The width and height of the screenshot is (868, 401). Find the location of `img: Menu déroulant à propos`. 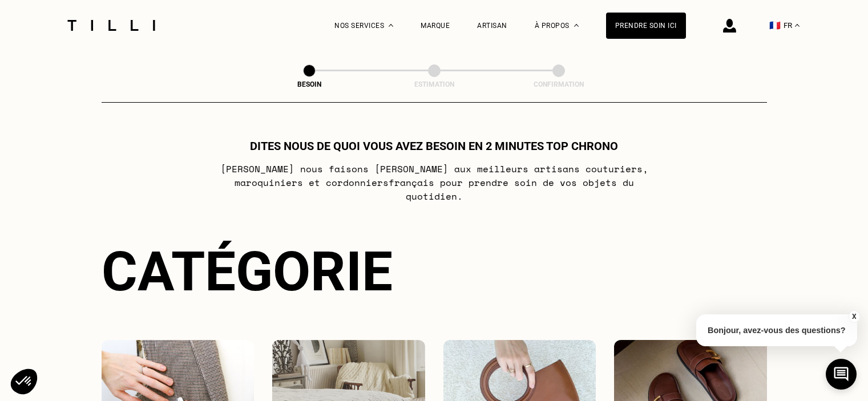

img: Menu déroulant à propos is located at coordinates (576, 25).